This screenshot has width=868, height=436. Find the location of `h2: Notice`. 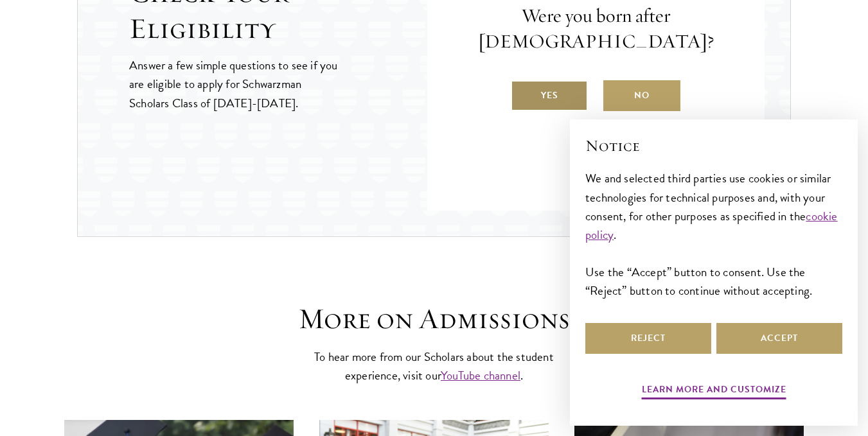

h2: Notice is located at coordinates (714, 146).